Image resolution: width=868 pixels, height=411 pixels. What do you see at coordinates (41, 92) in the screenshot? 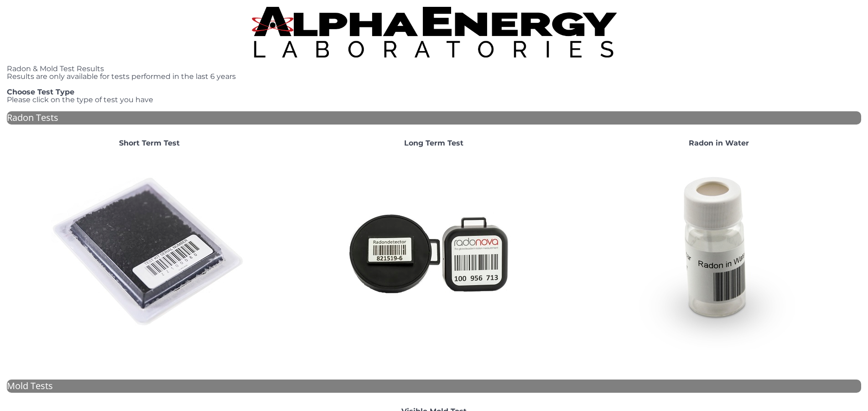
I see `strong: Choose Test Type` at bounding box center [41, 92].